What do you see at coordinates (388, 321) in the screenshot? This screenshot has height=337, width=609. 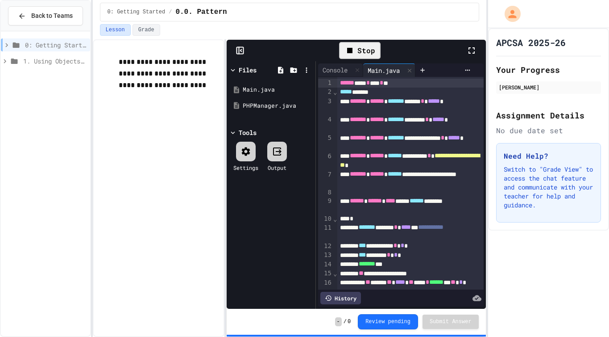 I see `button: Review pending` at bounding box center [388, 321].